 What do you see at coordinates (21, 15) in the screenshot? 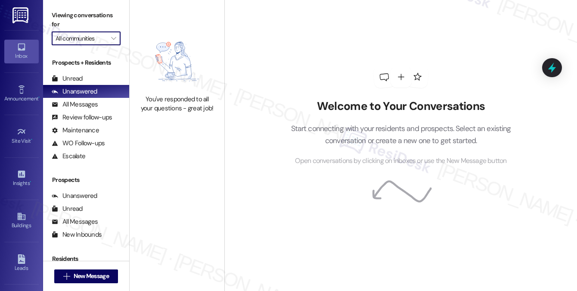
I see `img: ResiDesk Logo` at bounding box center [21, 15].